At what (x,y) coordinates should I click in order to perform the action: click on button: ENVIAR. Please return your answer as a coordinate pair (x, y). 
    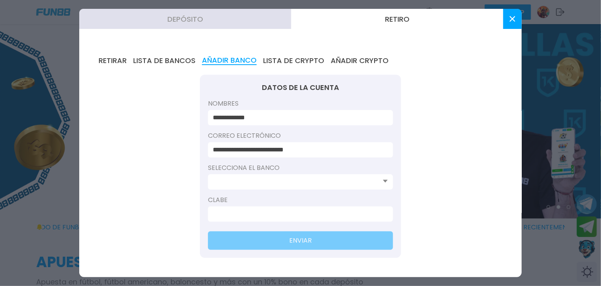
    Looking at the image, I should click on (300, 241).